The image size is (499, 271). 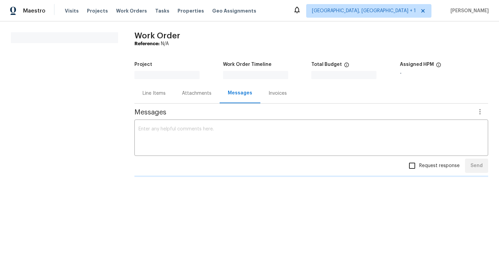 I want to click on h5: Total Budget, so click(x=327, y=65).